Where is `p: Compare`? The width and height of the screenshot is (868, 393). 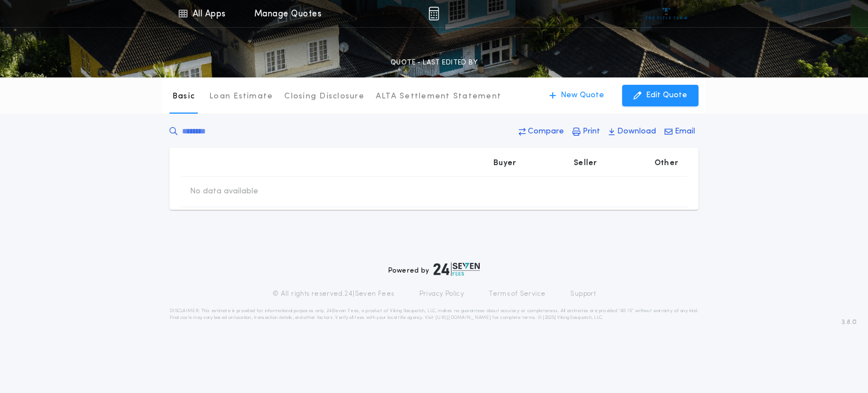
p: Compare is located at coordinates (546, 132).